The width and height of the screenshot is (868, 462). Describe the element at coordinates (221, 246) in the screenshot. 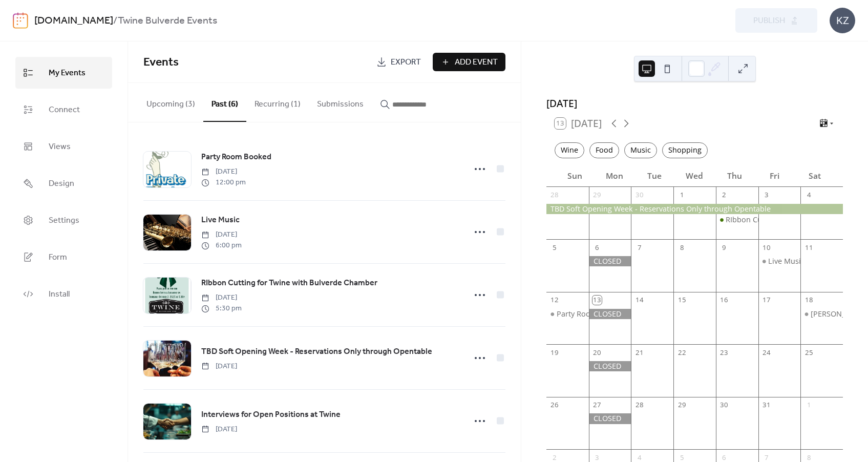

I see `span: 6:00 pm` at that location.